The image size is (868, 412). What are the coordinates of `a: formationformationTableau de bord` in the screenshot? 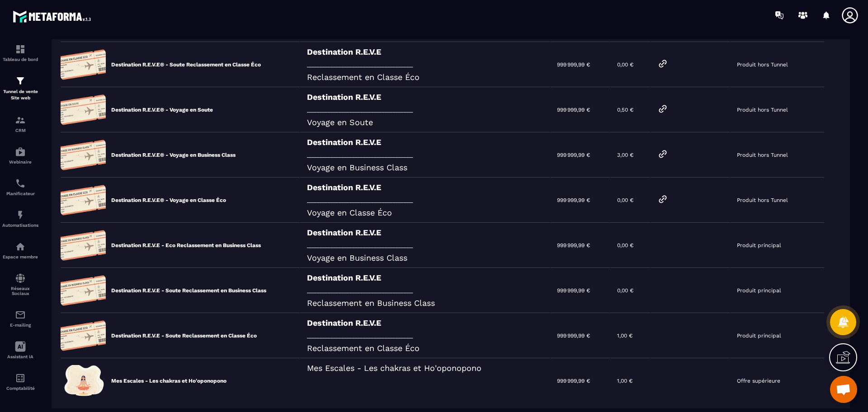 It's located at (20, 53).